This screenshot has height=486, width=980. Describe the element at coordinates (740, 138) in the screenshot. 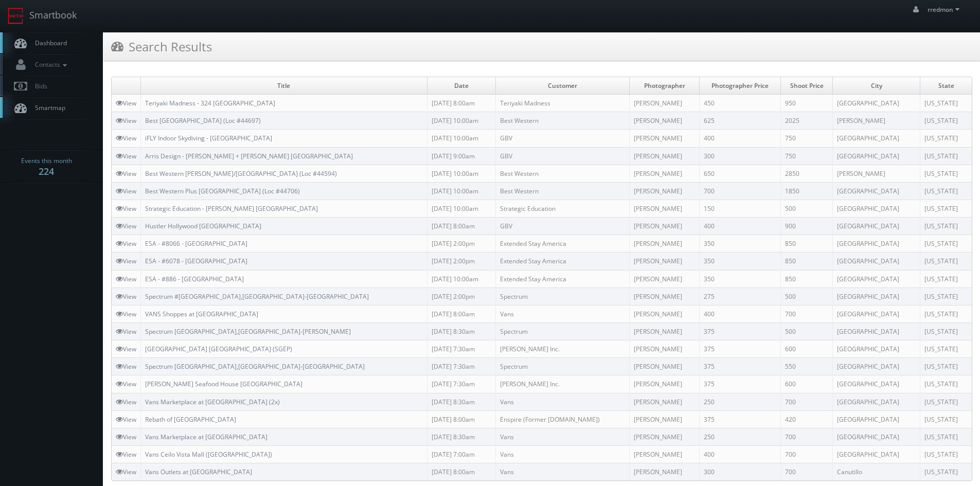

I see `td: 400` at that location.